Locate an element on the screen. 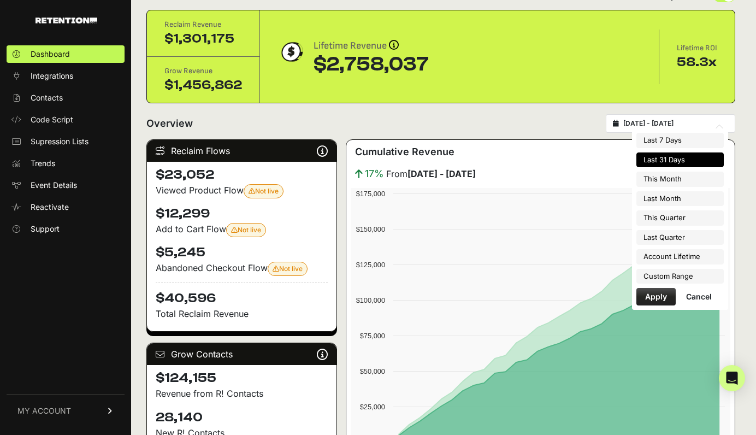  a: Code Script is located at coordinates (66, 120).